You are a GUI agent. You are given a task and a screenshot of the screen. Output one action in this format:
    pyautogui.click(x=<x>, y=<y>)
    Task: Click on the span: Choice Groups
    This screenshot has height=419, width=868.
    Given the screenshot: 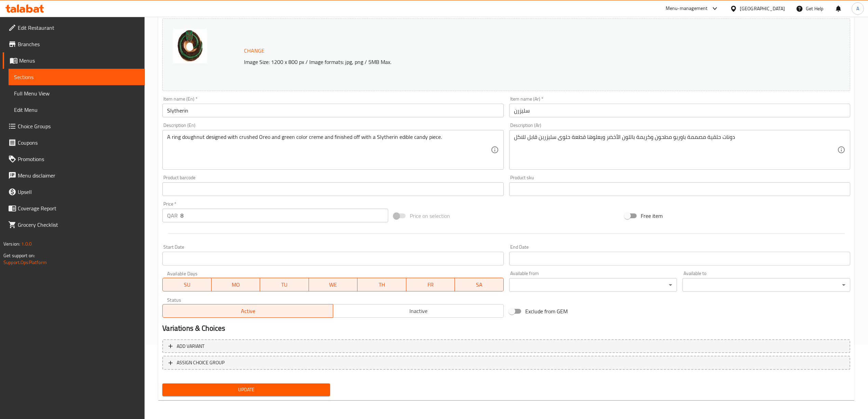 What is the action you would take?
    pyautogui.click(x=79, y=126)
    